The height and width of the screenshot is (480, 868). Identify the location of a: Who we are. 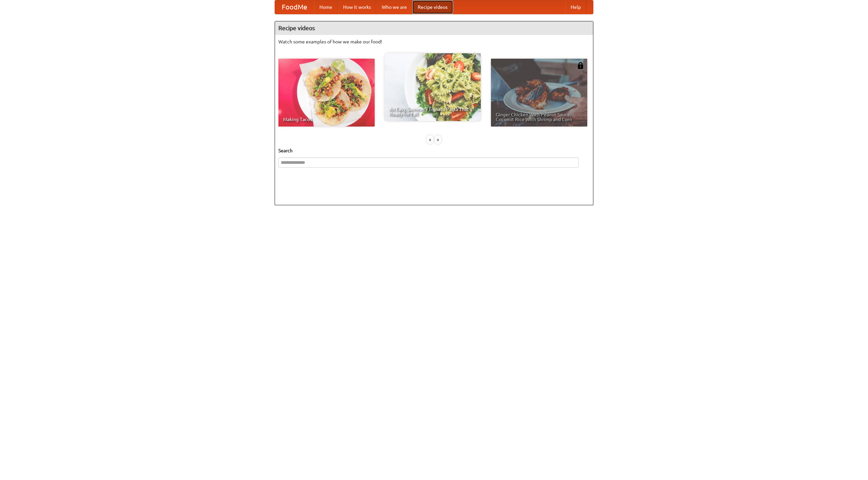
(395, 7).